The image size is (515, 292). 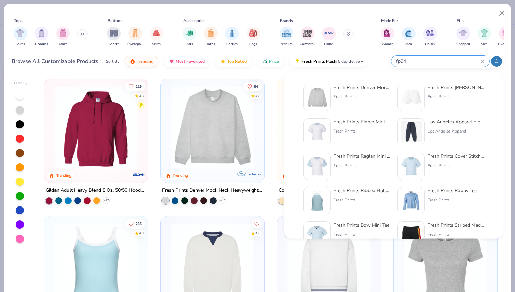 What do you see at coordinates (456, 156) in the screenshot?
I see `div: Fresh Prints Cover Stitched Mini Tee` at bounding box center [456, 156].